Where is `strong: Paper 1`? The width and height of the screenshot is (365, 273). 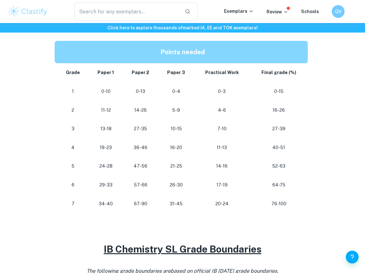 strong: Paper 1 is located at coordinates (106, 73).